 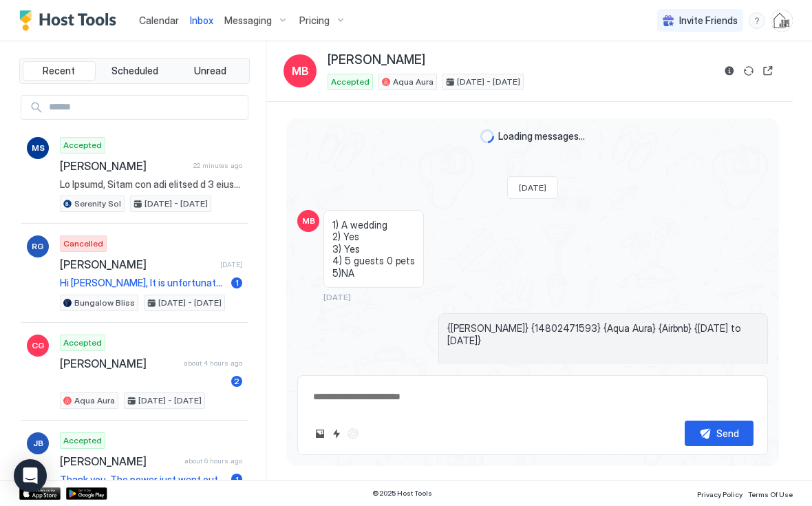 What do you see at coordinates (135, 71) in the screenshot?
I see `span: Scheduled` at bounding box center [135, 71].